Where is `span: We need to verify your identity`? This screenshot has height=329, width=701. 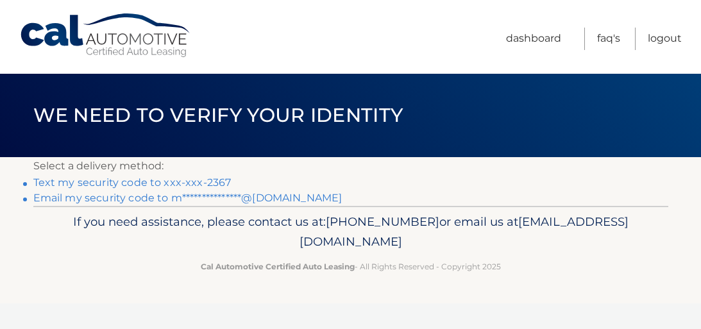 span: We need to verify your identity is located at coordinates (218, 115).